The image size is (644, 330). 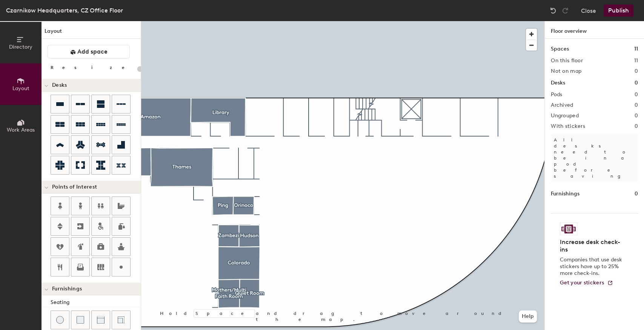 I want to click on button: Help, so click(x=528, y=316).